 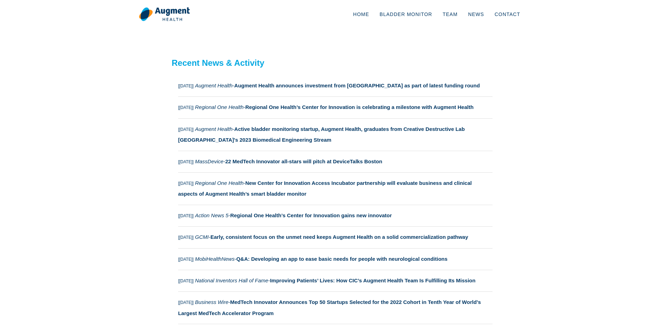 I want to click on strong: Improving Patients’ Lives: How CIC’s Augment Health Team Is Fulfilling Its Mission, so click(x=373, y=280).